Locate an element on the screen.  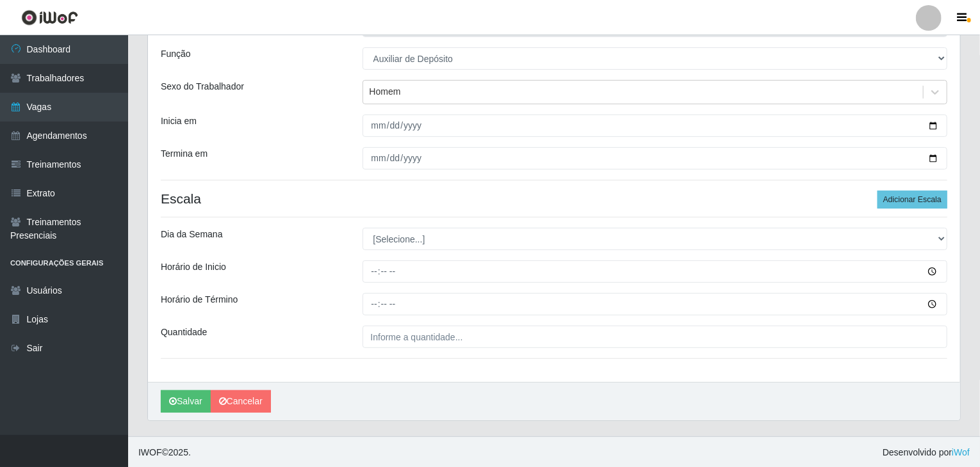
label: Inicia em is located at coordinates (178, 121).